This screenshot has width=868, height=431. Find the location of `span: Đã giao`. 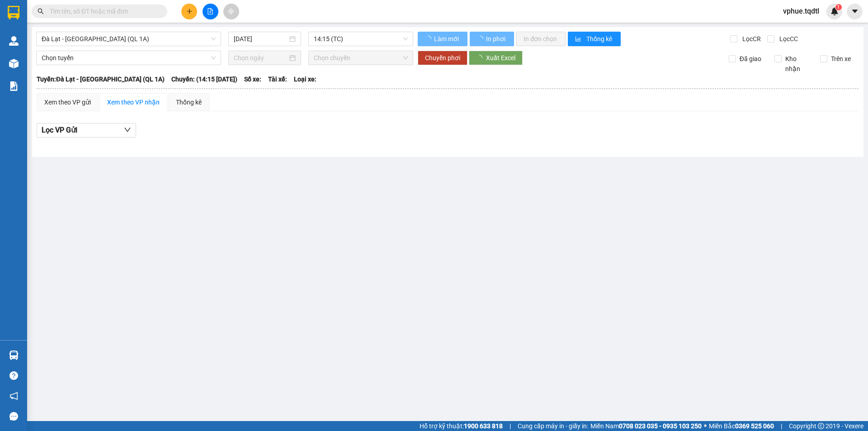

span: Đã giao is located at coordinates (750, 59).